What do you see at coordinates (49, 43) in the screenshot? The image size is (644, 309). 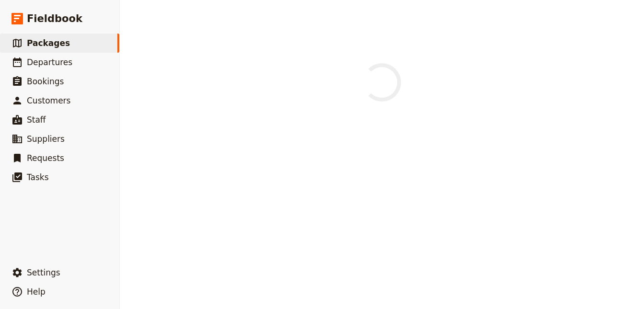 I see `span: Packages` at bounding box center [49, 43].